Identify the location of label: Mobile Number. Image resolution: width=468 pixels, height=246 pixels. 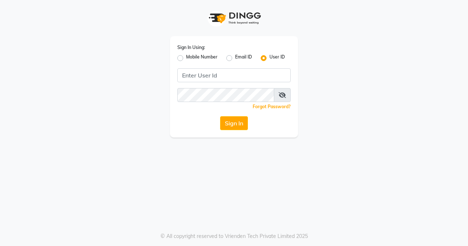
(202, 58).